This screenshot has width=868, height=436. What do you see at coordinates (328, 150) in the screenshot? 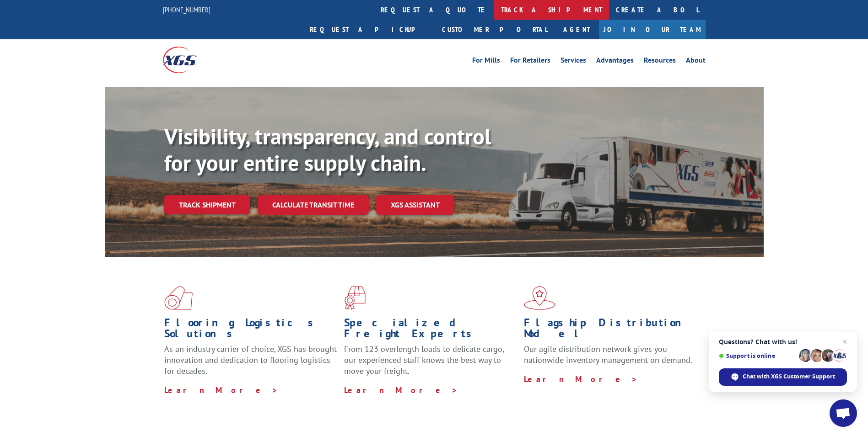
I see `b: Visibility, transparency, and control for your entire supply chain.` at bounding box center [328, 150].